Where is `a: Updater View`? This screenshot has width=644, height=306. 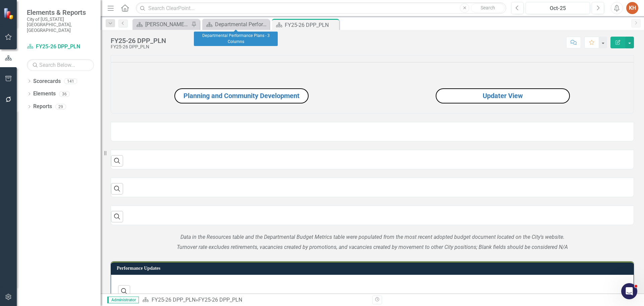
a: Updater View is located at coordinates (503, 95).